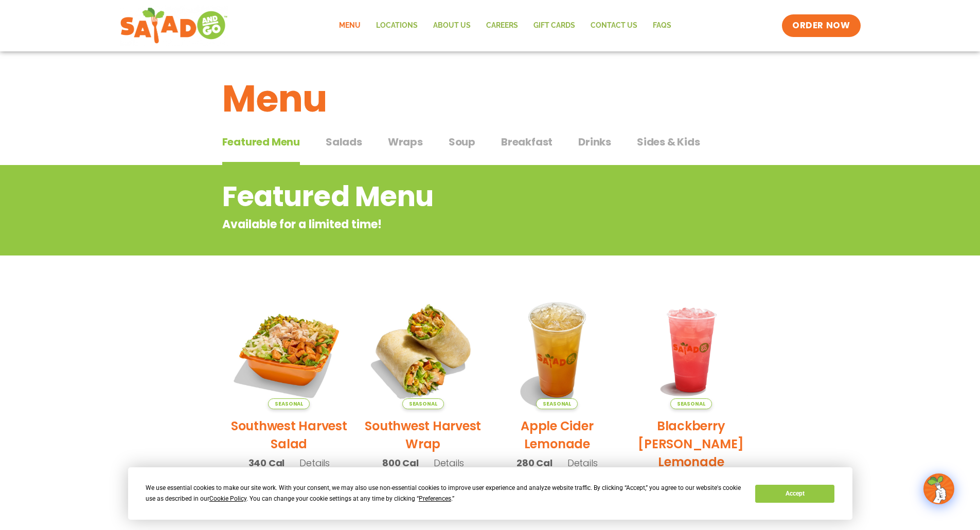 The image size is (980, 530). What do you see at coordinates (614, 26) in the screenshot?
I see `a: Contact Us` at bounding box center [614, 26].